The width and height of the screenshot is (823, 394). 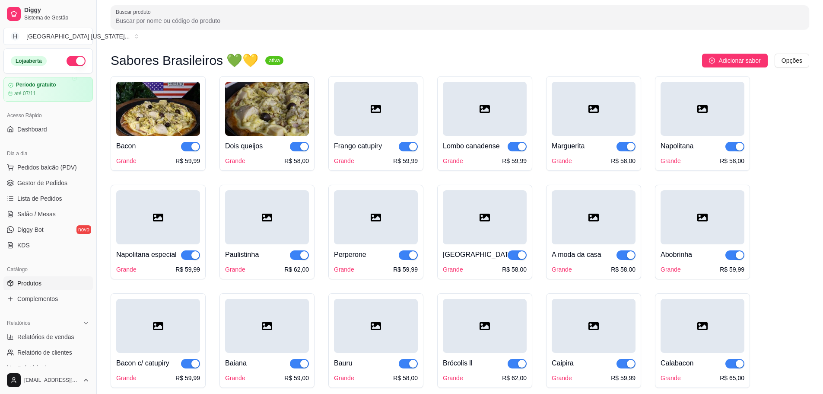 What do you see at coordinates (734, 60) in the screenshot?
I see `button: Adicionar sabor` at bounding box center [734, 60].